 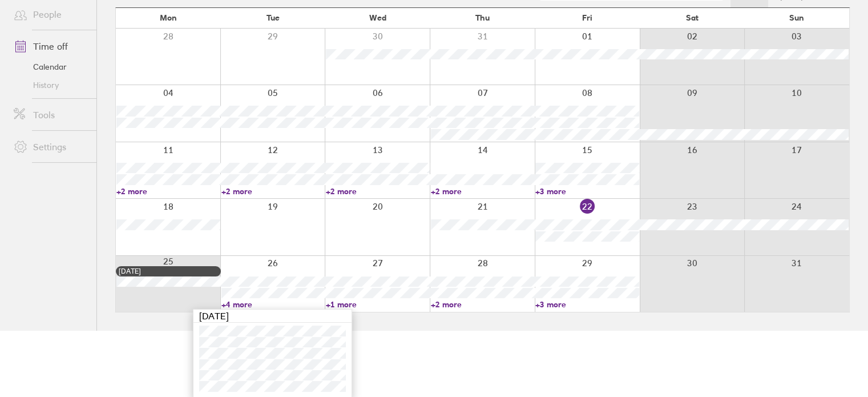 I want to click on span: Wed, so click(x=378, y=18).